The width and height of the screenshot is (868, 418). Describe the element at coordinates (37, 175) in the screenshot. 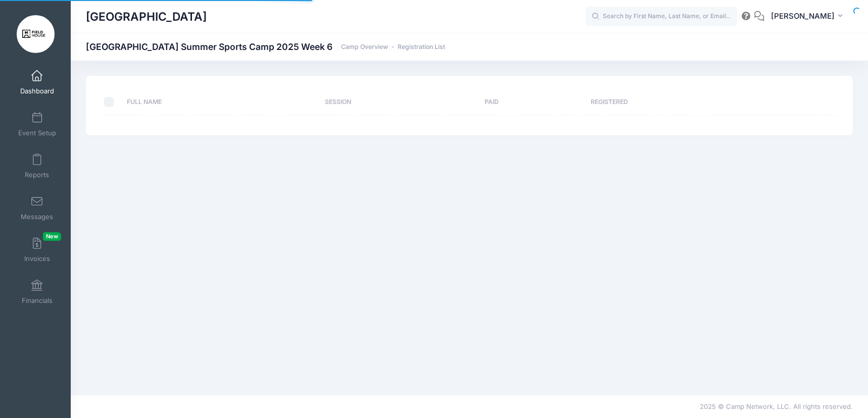

I see `span: Reports` at that location.